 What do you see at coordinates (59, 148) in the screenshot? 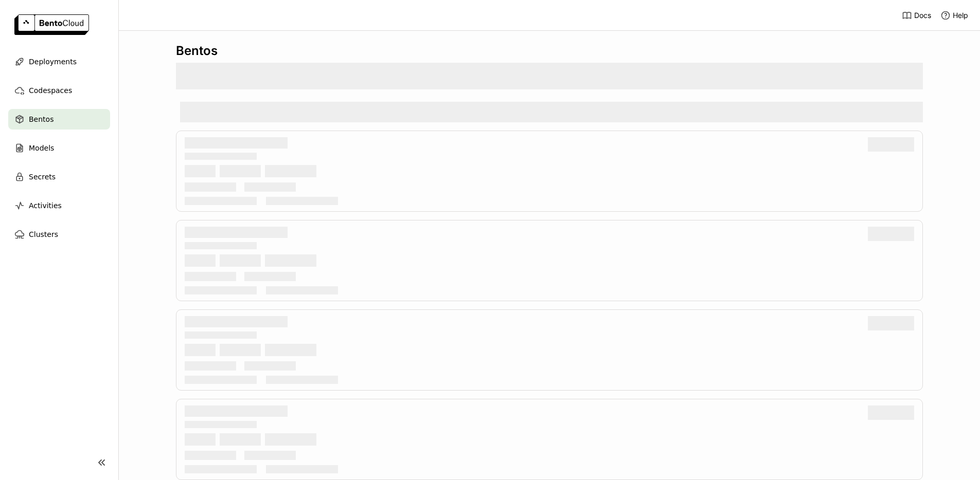
I see `a: Models` at bounding box center [59, 148].